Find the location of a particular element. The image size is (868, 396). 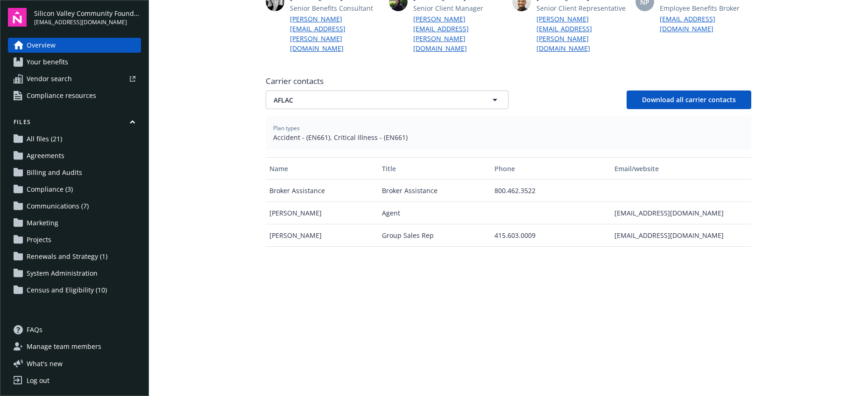

a: Renewals and Strategy (1) is located at coordinates (75, 256).